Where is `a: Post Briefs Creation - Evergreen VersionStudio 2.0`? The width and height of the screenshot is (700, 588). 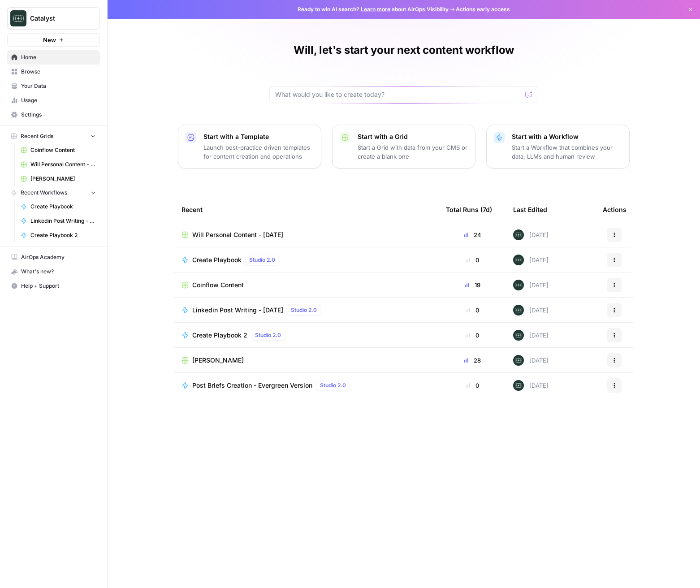
a: Post Briefs Creation - Evergreen VersionStudio 2.0 is located at coordinates (307, 386).